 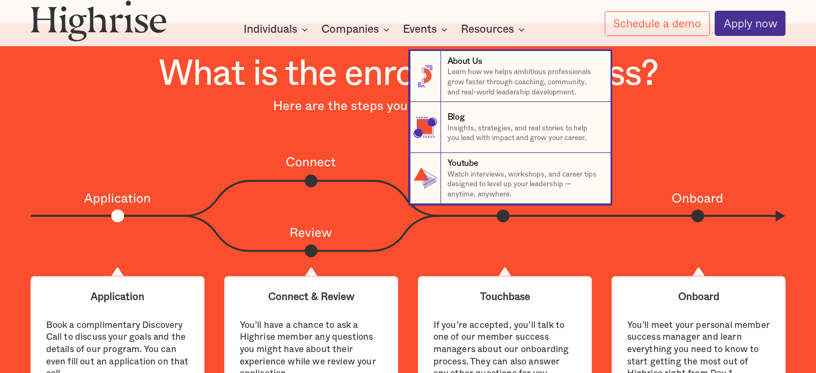 I want to click on div: Blog, so click(x=456, y=117).